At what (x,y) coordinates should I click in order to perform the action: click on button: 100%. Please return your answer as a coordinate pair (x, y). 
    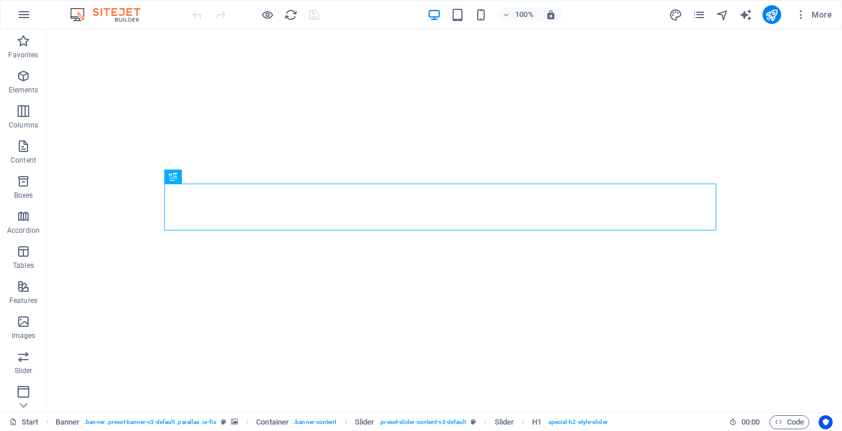
    Looking at the image, I should click on (518, 15).